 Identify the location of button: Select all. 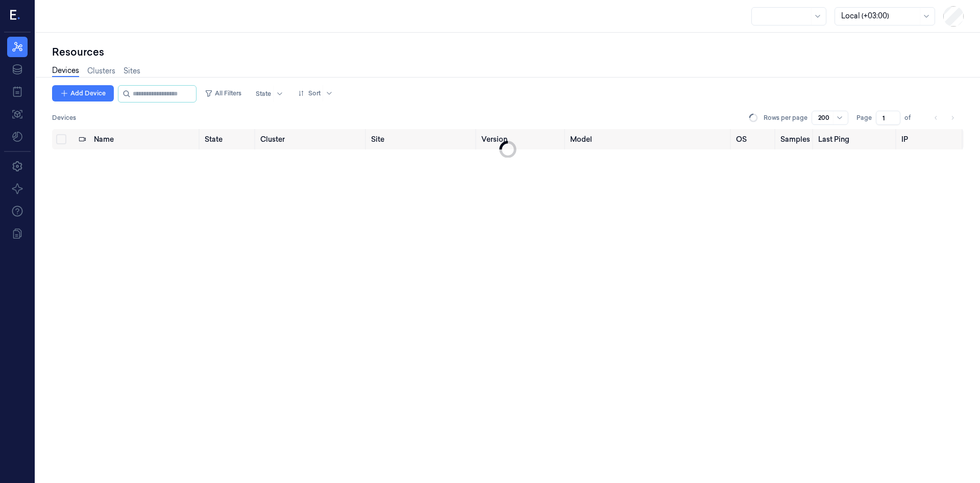
(61, 139).